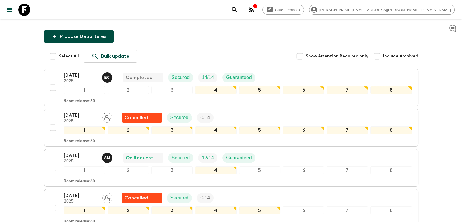  I want to click on button: AM, so click(108, 158).